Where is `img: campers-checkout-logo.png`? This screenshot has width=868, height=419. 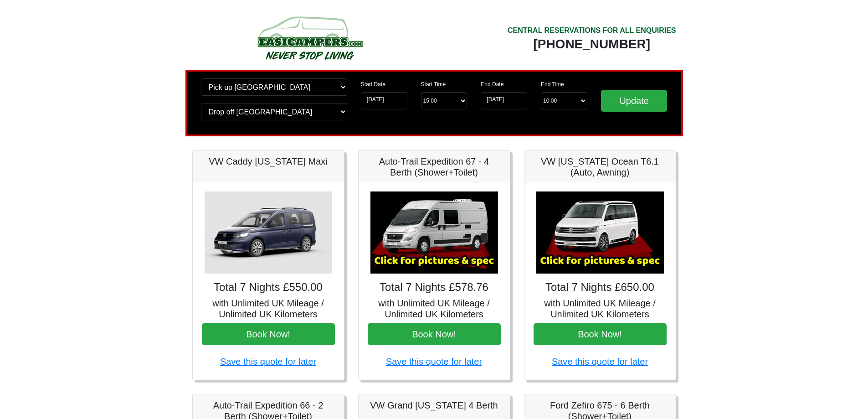 img: campers-checkout-logo.png is located at coordinates (310, 38).